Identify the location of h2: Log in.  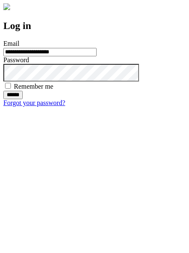
(94, 26).